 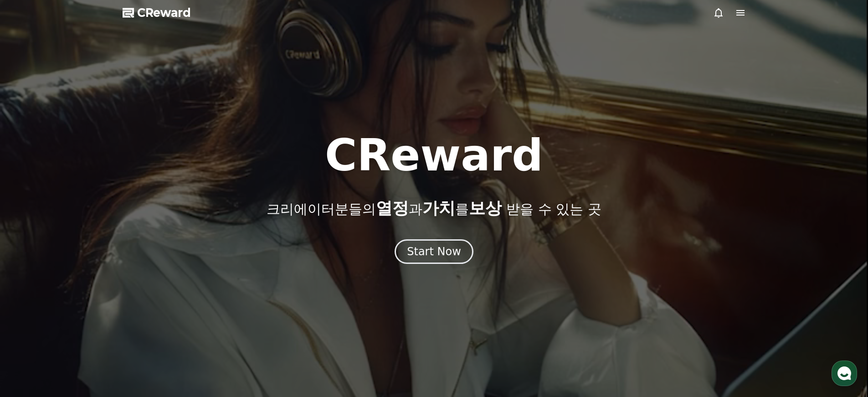 What do you see at coordinates (157, 13) in the screenshot?
I see `a: CReward` at bounding box center [157, 13].